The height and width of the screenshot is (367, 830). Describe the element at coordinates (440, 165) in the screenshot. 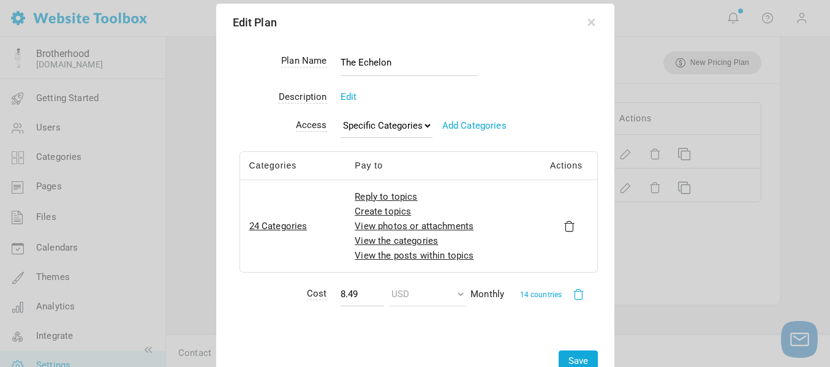

I see `td: Pay to` at that location.